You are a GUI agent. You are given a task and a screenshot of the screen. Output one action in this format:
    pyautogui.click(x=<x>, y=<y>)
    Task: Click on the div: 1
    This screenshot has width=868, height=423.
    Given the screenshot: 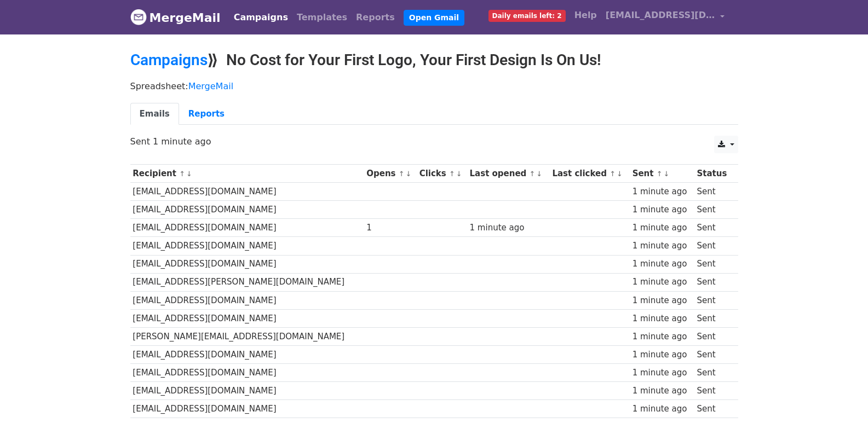 What is the action you would take?
    pyautogui.click(x=390, y=228)
    